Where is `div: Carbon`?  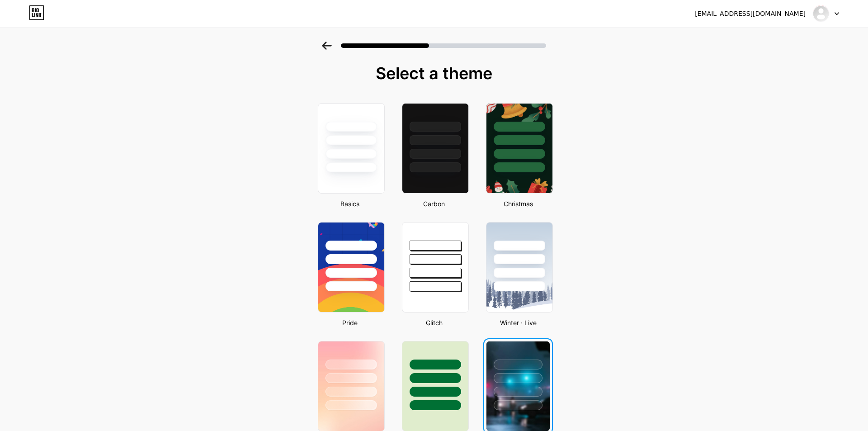
div: Carbon is located at coordinates (434, 203).